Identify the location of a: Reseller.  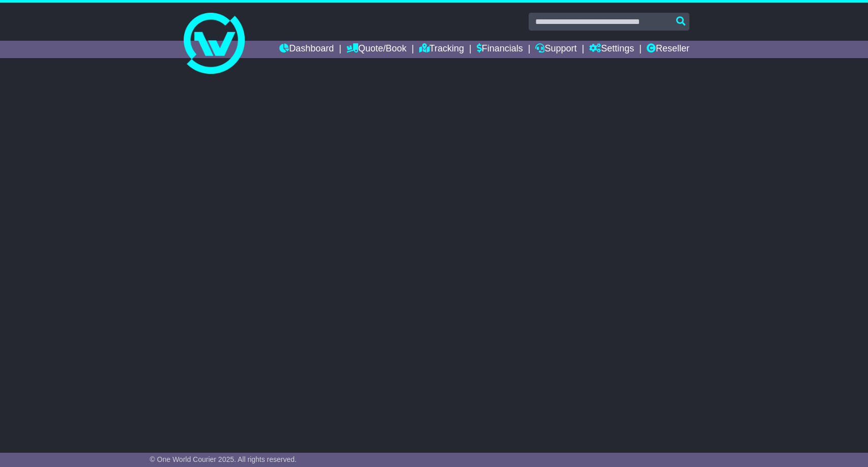
(668, 49).